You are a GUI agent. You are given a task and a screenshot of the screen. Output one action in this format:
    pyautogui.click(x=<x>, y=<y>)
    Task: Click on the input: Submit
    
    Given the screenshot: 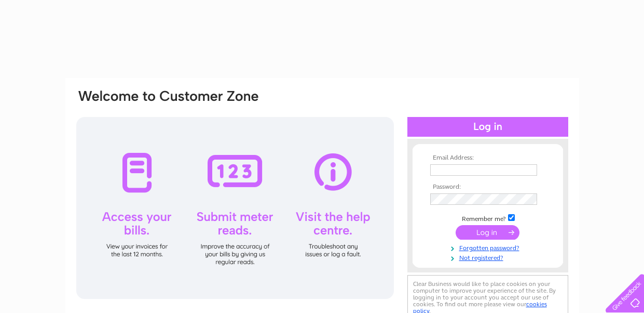 What is the action you would take?
    pyautogui.click(x=487, y=232)
    